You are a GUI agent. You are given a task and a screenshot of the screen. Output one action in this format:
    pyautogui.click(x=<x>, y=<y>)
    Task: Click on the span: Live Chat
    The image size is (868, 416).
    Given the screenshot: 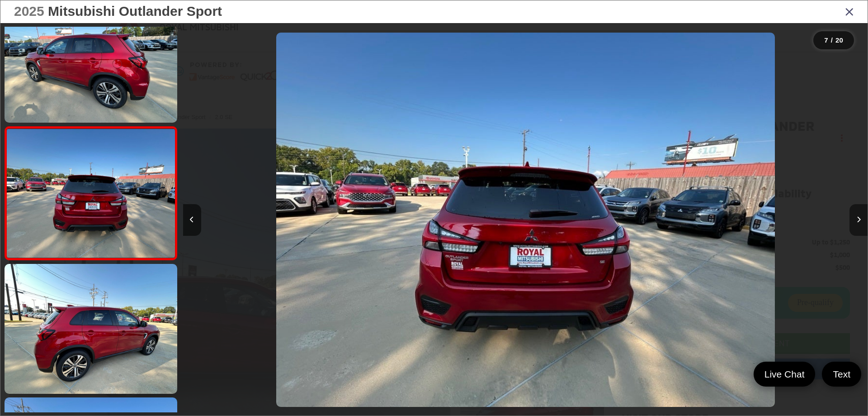 What is the action you would take?
    pyautogui.click(x=785, y=374)
    